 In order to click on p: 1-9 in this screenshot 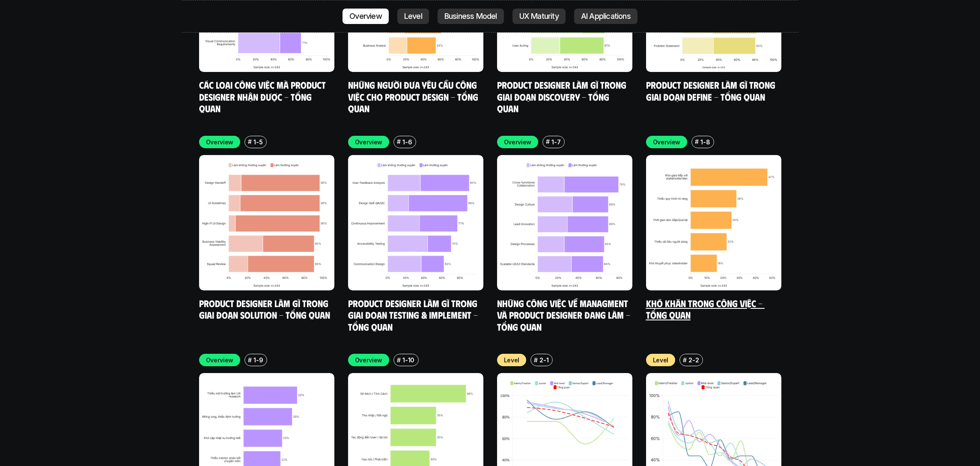, I will do `click(258, 360)`.